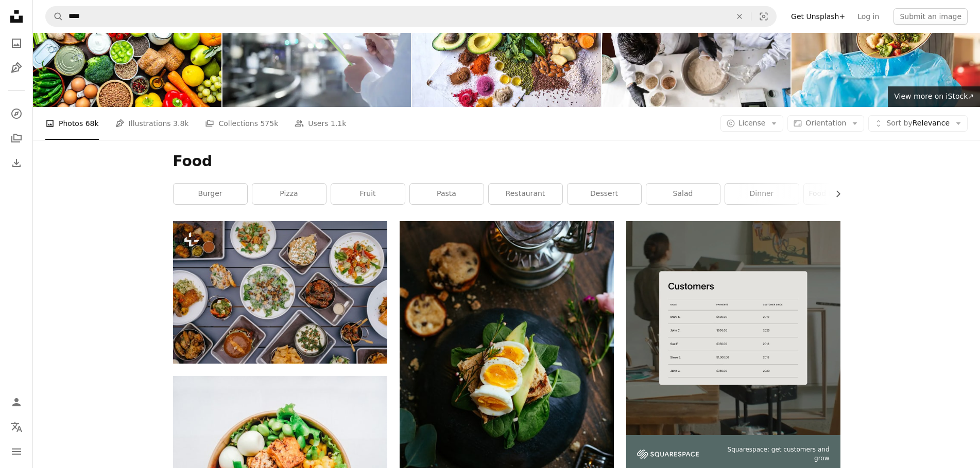  What do you see at coordinates (152, 124) in the screenshot?
I see `a: Illustrations 3.8k` at bounding box center [152, 124].